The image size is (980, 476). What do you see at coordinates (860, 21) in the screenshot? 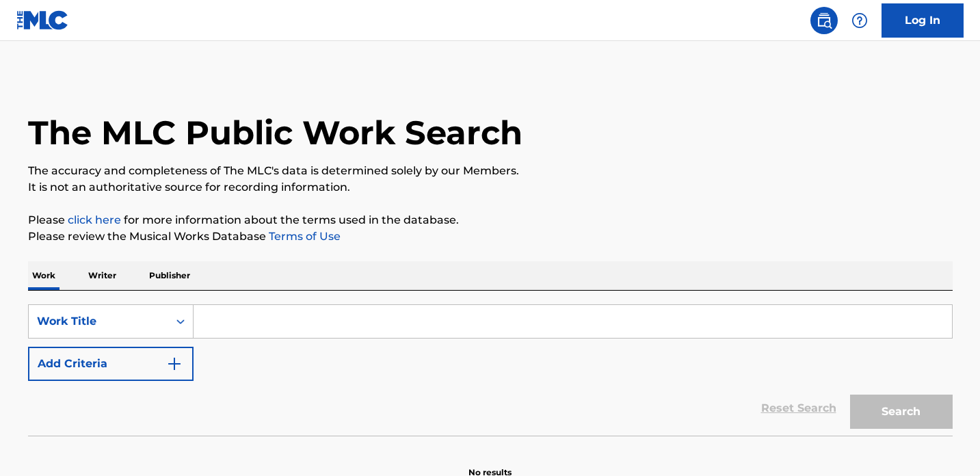
I see `div: Help` at bounding box center [860, 21].